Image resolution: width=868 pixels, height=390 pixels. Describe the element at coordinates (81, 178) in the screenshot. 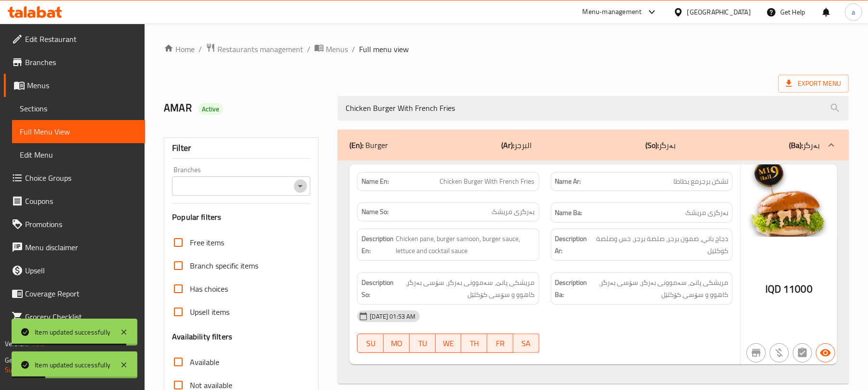

I see `span: Choice Groups` at that location.